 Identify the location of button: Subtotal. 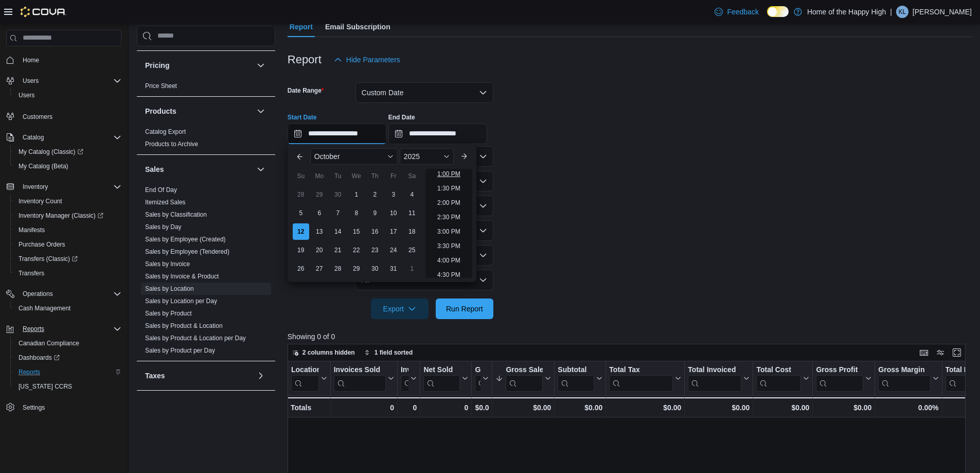
(579, 378).